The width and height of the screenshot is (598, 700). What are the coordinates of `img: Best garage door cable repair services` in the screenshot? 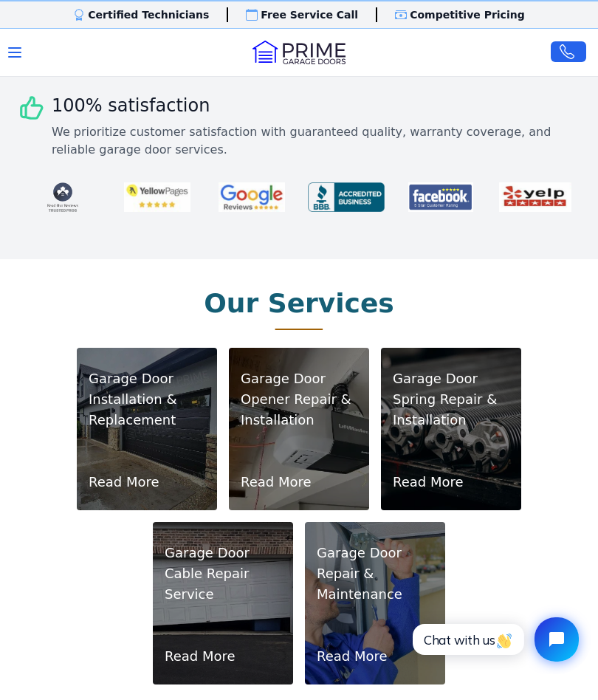 It's located at (223, 604).